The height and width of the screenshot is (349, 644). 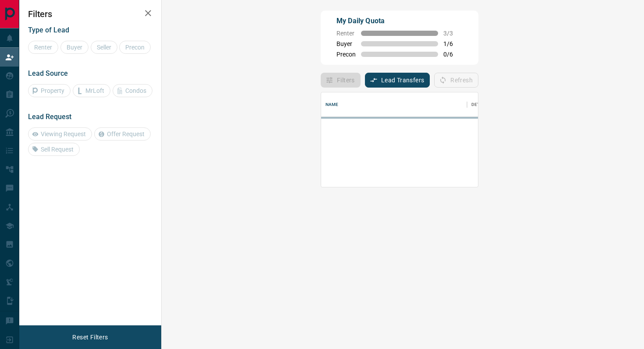 What do you see at coordinates (453, 33) in the screenshot?
I see `span: 3 / 3` at bounding box center [453, 33].